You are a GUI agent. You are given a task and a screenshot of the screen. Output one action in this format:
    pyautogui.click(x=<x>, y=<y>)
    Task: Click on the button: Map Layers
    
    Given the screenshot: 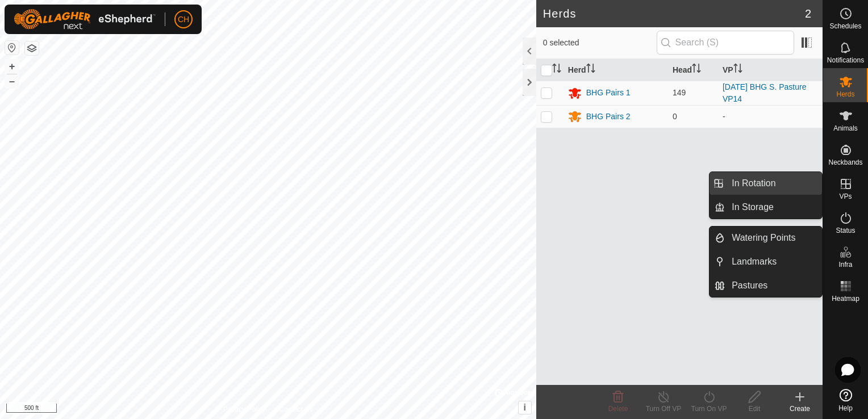 What is the action you would take?
    pyautogui.click(x=32, y=48)
    